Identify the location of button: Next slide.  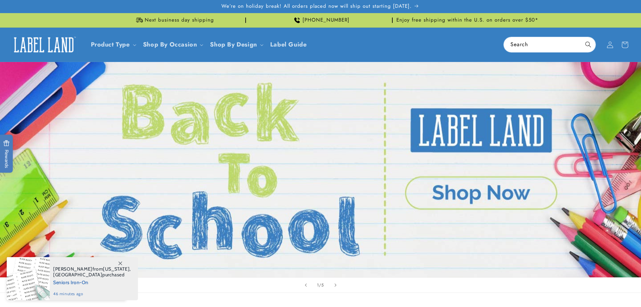
(336, 285).